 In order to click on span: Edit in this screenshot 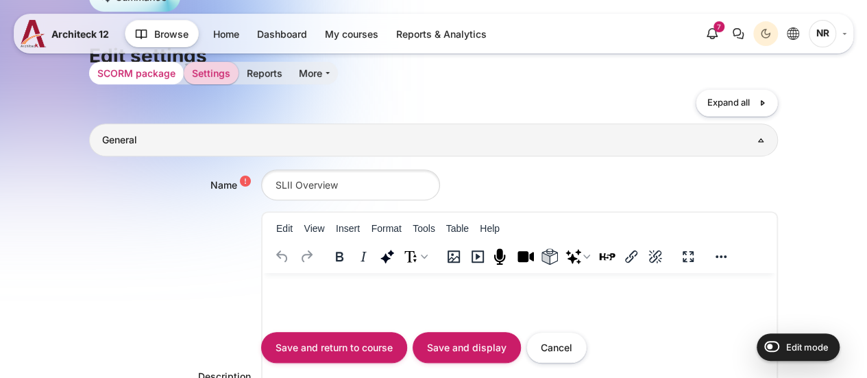, I will do `click(284, 228)`.